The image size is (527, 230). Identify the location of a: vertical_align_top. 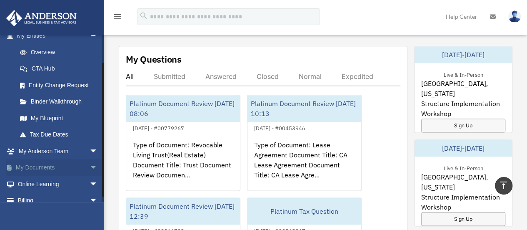
(504, 186).